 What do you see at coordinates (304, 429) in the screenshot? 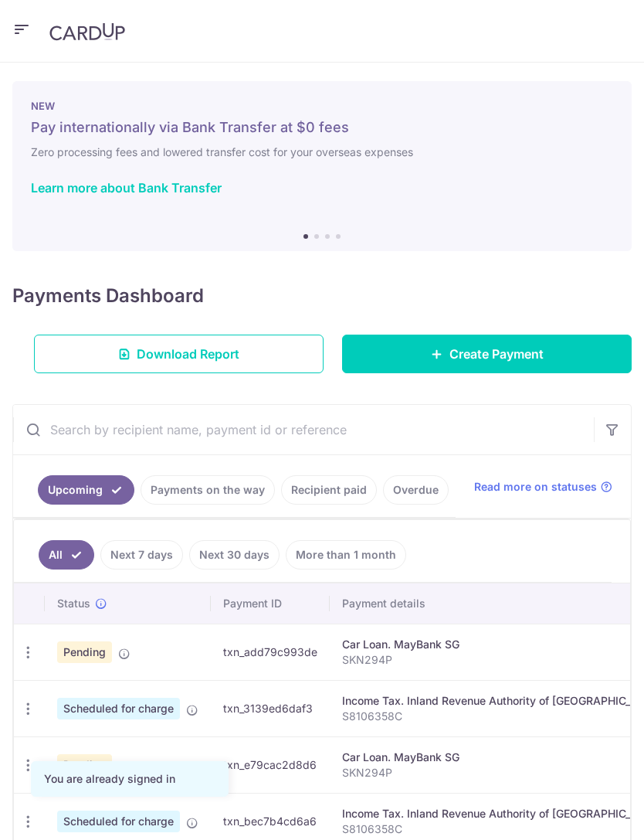
I see `input: Search by recipient name, payment id or reference` at bounding box center [304, 429].